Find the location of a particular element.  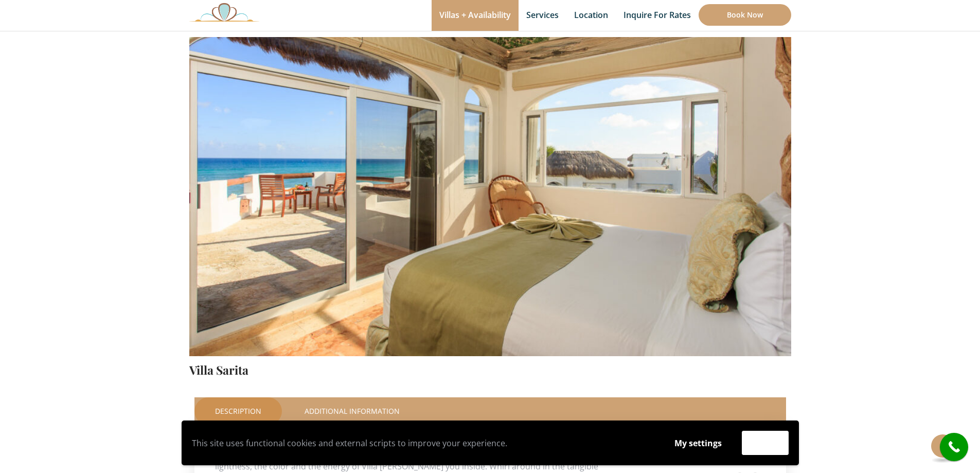

a: Additional Information is located at coordinates (352, 411).